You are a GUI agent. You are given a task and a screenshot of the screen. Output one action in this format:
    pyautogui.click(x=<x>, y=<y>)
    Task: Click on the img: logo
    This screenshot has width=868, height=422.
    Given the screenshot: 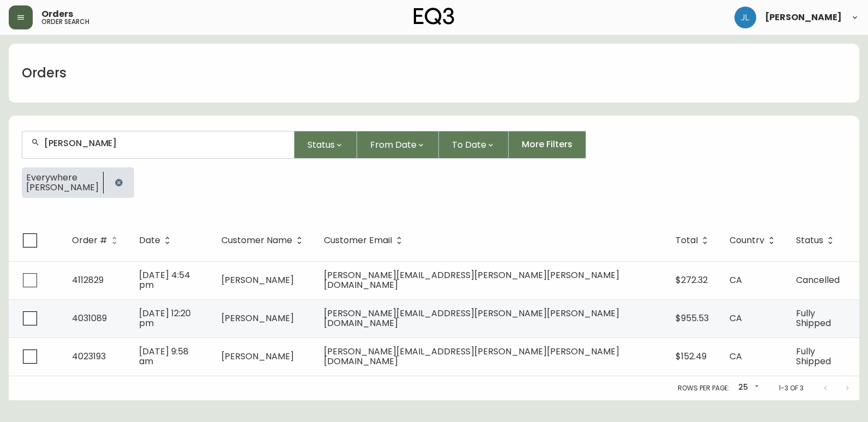 What is the action you would take?
    pyautogui.click(x=434, y=16)
    